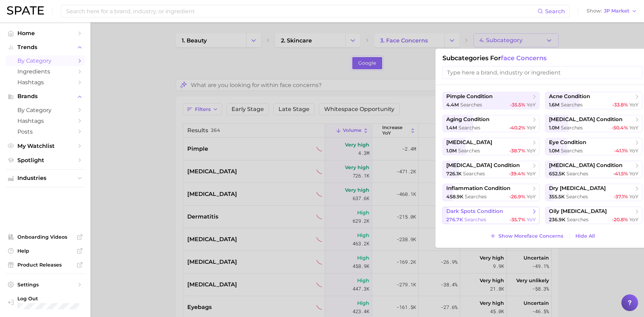 The width and height of the screenshot is (644, 317). I want to click on input: Search here for a brand, industry, or ingredient, so click(301, 11).